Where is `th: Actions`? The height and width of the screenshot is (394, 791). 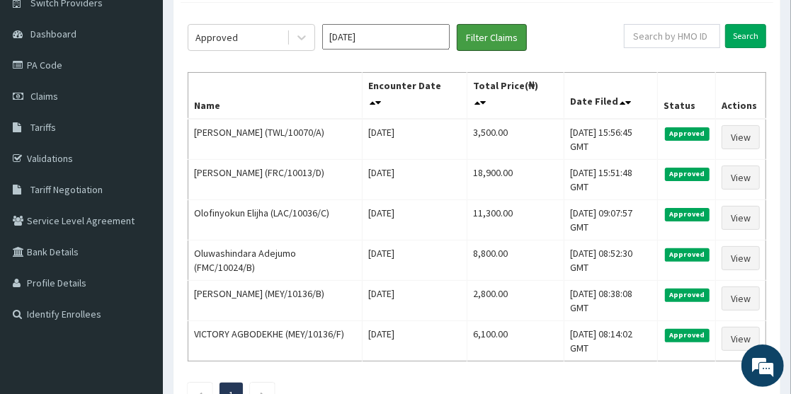 th: Actions is located at coordinates (740, 96).